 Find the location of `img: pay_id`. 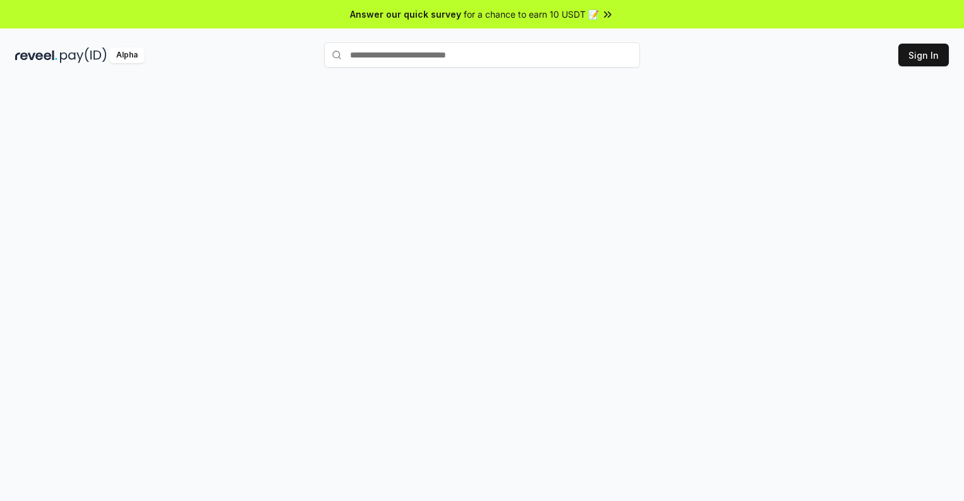

img: pay_id is located at coordinates (83, 55).